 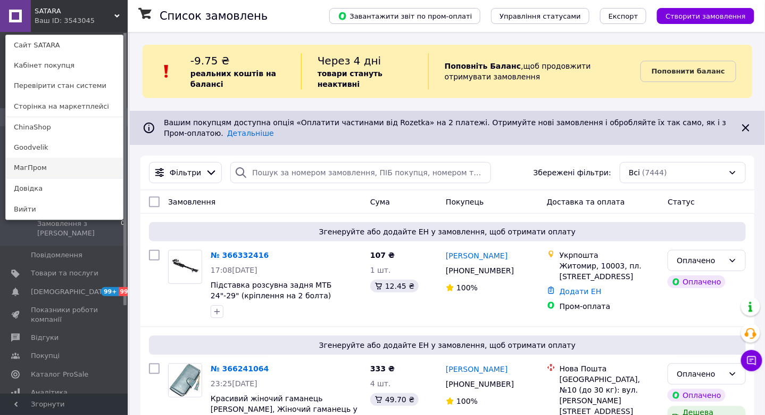 What do you see at coordinates (251, 133) in the screenshot?
I see `a: Детальніше` at bounding box center [251, 133].